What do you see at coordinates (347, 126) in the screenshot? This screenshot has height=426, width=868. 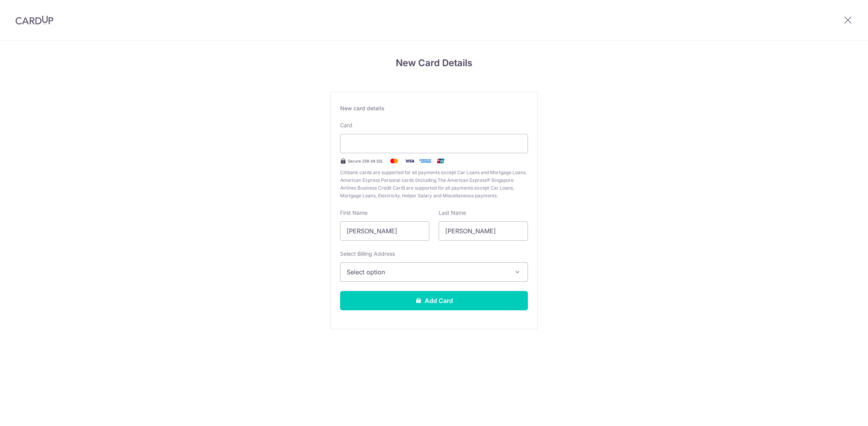 I see `label: Card` at bounding box center [347, 126].